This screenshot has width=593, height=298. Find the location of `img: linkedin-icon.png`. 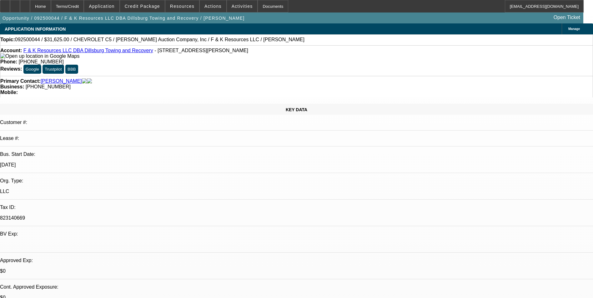

img: linkedin-icon.png is located at coordinates (89, 81).